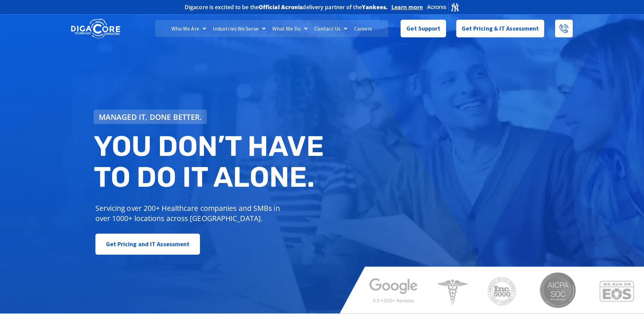 The width and height of the screenshot is (644, 327). Describe the element at coordinates (150, 117) in the screenshot. I see `a: Managed IT, done better.` at that location.